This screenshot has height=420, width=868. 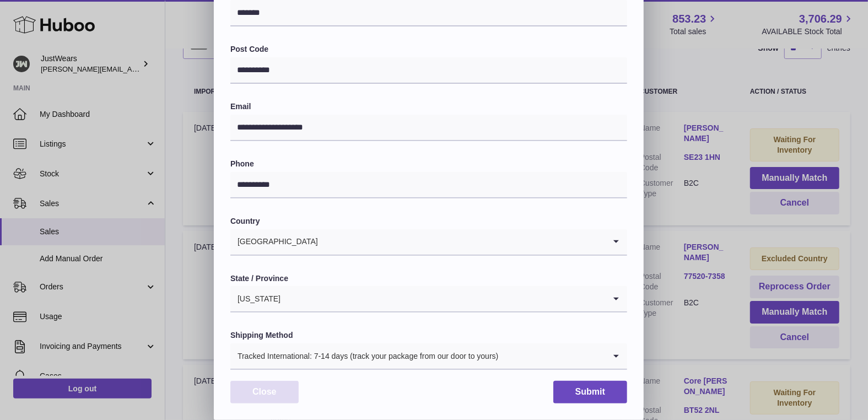 What do you see at coordinates (429, 49) in the screenshot?
I see `label: Post Code` at bounding box center [429, 49].